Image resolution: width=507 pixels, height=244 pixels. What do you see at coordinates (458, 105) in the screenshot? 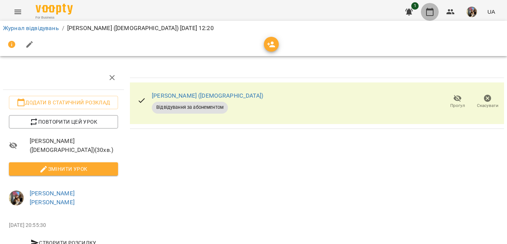
I see `span: Прогул` at bounding box center [458, 105].